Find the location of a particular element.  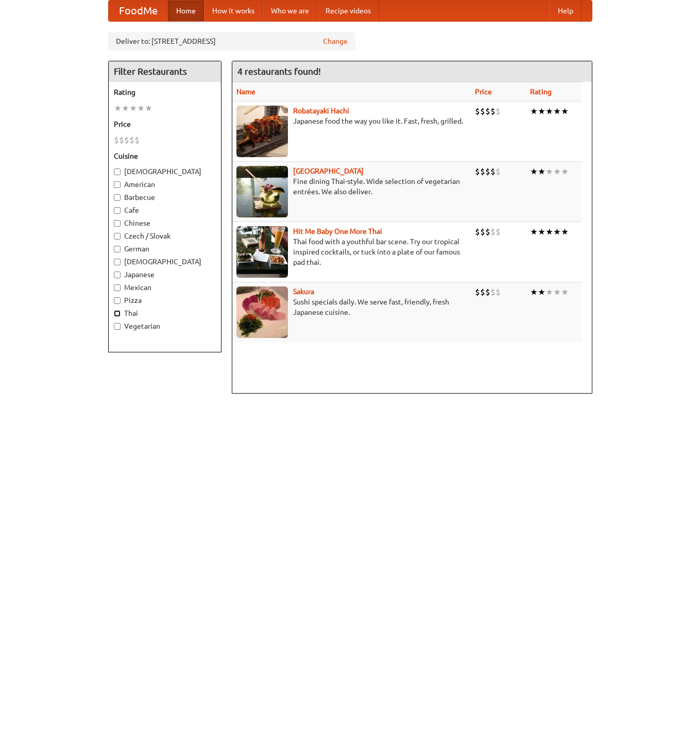

p: Sushi specials daily. We serve fast, friendly, fresh Japanese cuisine. is located at coordinates (352, 307).